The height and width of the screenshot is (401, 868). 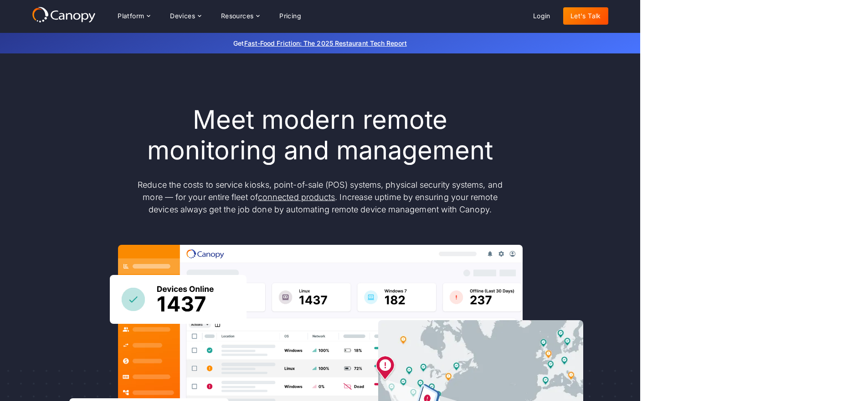 I want to click on a: Fast-Food Friction: The 2025 Restaurant Tech Report, so click(x=325, y=43).